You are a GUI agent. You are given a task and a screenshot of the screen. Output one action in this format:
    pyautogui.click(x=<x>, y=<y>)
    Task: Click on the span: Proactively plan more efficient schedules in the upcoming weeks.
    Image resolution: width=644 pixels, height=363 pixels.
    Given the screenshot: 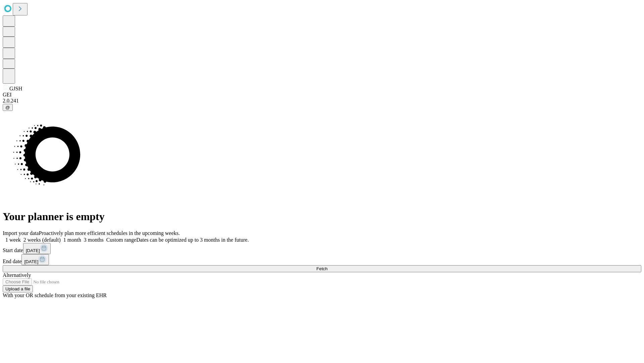 What is the action you would take?
    pyautogui.click(x=109, y=233)
    